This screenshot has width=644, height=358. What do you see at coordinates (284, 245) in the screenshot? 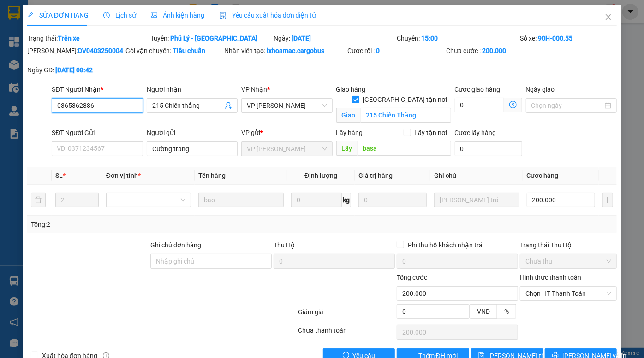
I see `span: Thu Hộ` at bounding box center [284, 245].